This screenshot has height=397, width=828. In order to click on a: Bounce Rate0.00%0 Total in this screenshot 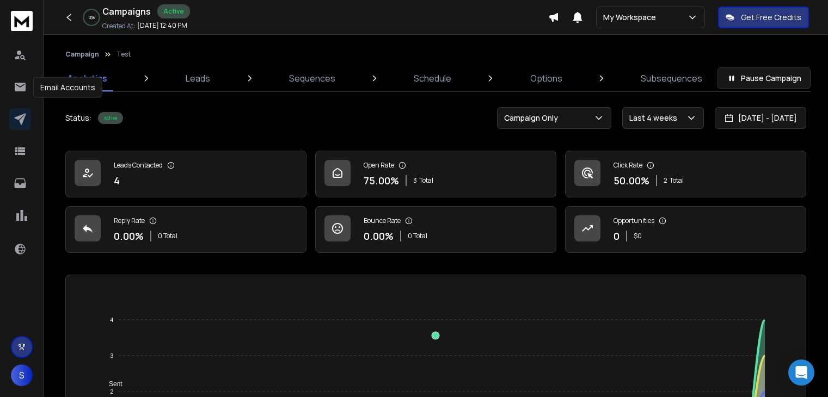, I will do `click(435, 230)`.